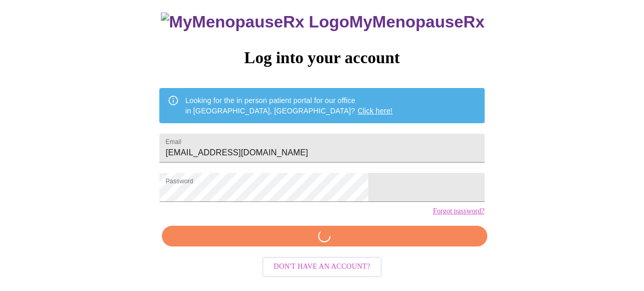 The height and width of the screenshot is (291, 644). I want to click on span: Don't have an account?, so click(322, 267).